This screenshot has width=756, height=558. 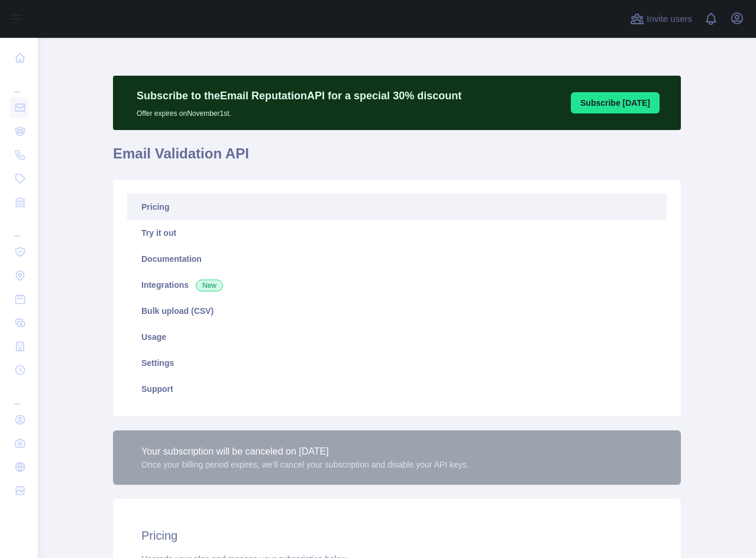 I want to click on button: Invite users, so click(x=661, y=19).